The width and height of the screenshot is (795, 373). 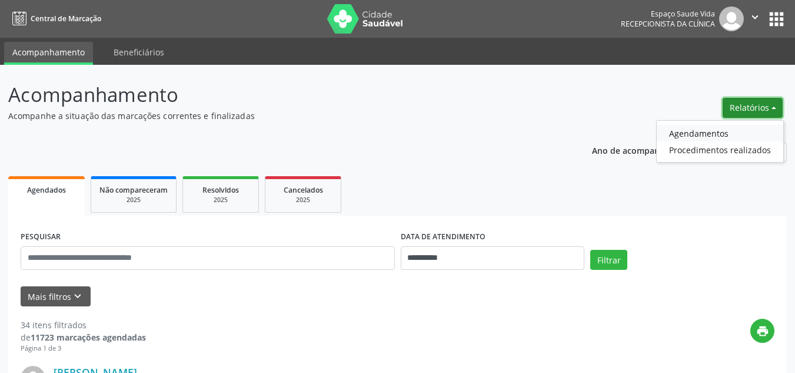 I want to click on strong: 11723 marcações agendadas, so click(x=88, y=337).